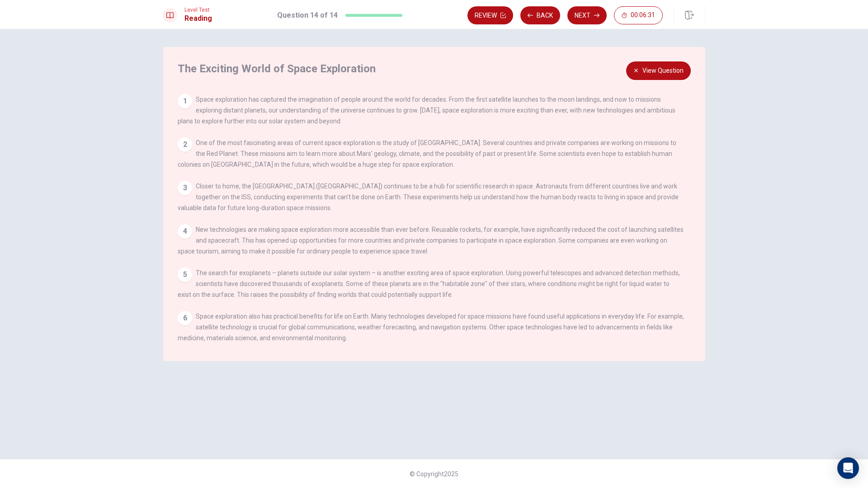 The height and width of the screenshot is (488, 868). I want to click on div: 5, so click(185, 275).